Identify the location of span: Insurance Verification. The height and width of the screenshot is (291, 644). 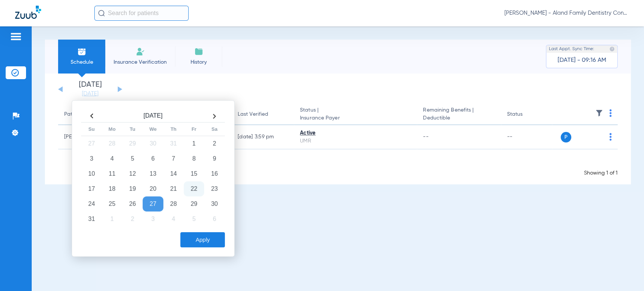
(140, 62).